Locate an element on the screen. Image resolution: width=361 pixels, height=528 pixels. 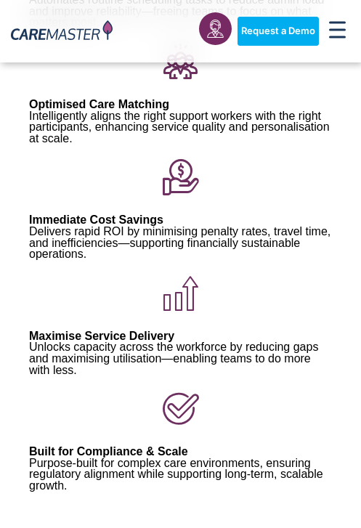
span: Built for Compliance & Scale is located at coordinates (108, 451).